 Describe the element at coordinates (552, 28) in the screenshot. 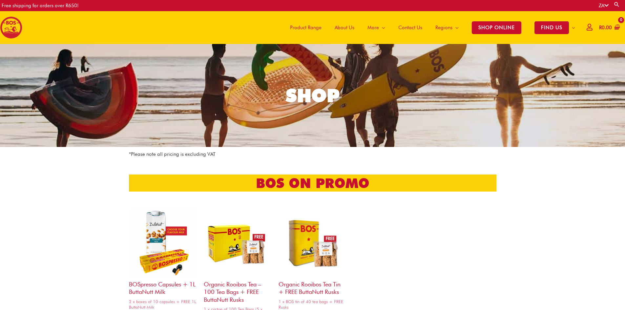

I see `span: FIND US` at that location.